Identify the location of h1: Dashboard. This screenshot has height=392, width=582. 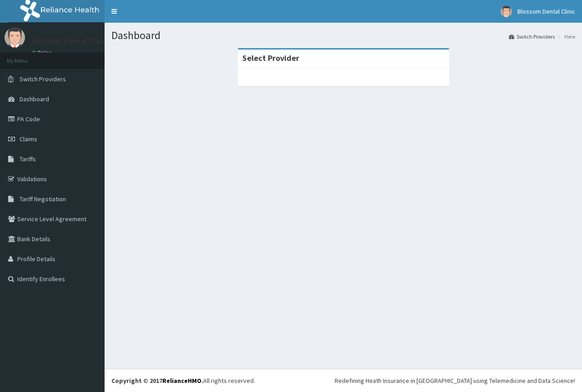
(343, 35).